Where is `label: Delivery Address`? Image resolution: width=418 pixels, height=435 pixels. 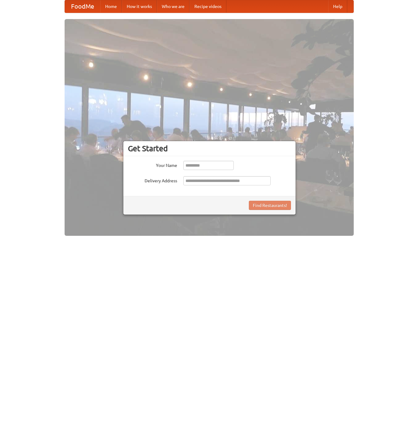
label: Delivery Address is located at coordinates (152, 180).